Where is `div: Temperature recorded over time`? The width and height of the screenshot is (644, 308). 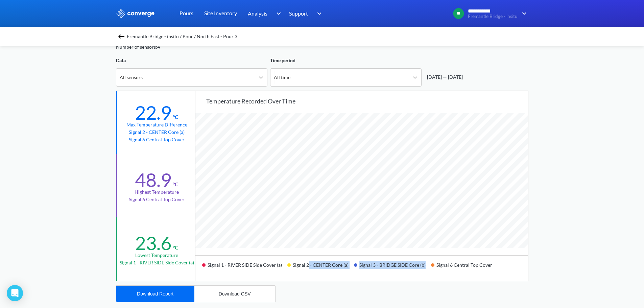
div: Temperature recorded over time is located at coordinates (367, 101).